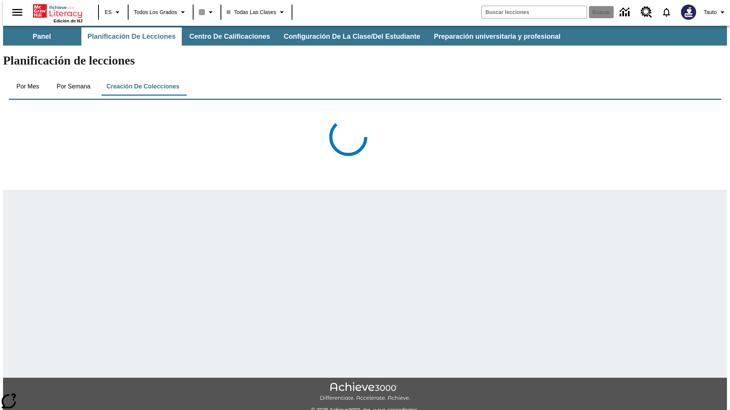 This screenshot has height=410, width=730. I want to click on img: Avatar, so click(688, 12).